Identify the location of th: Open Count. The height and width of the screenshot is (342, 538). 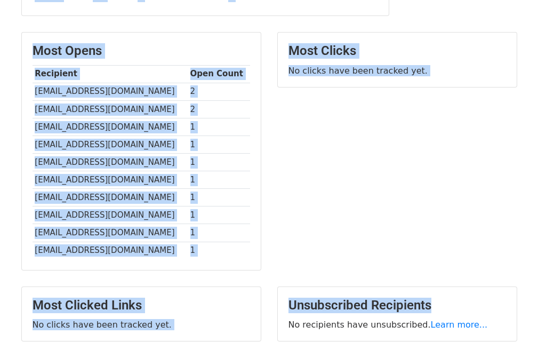
(219, 74).